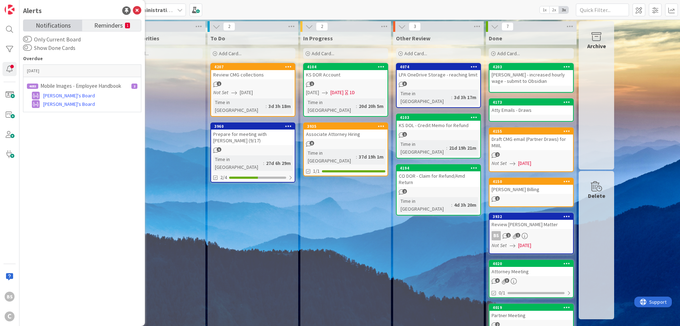 The image size is (680, 326). Describe the element at coordinates (23, 5) in the screenshot. I see `span: Support` at that location.